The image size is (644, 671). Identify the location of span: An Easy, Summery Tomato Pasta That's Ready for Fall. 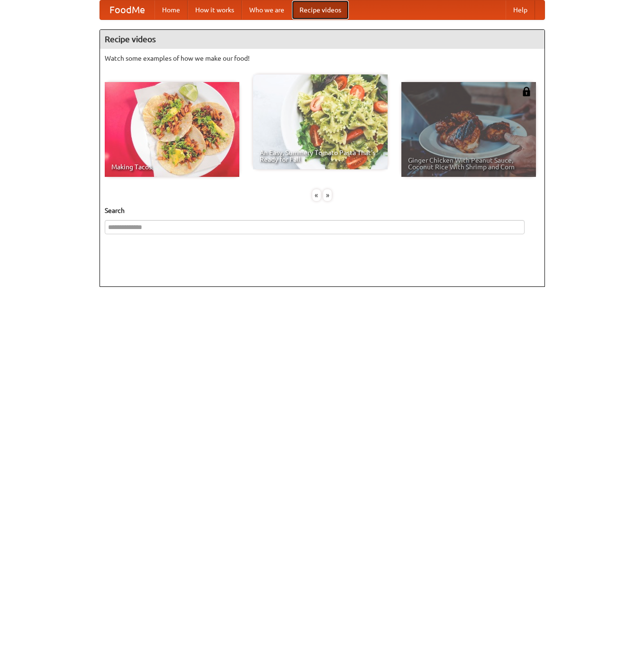
(321, 156).